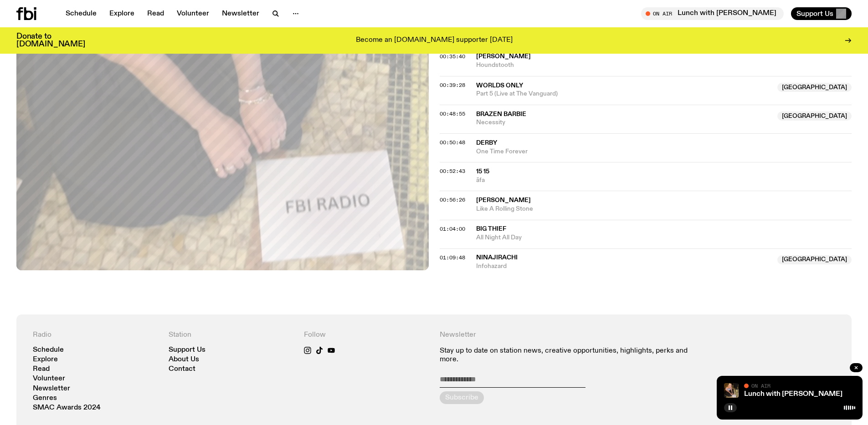 This screenshot has height=425, width=868. Describe the element at coordinates (462, 398) in the screenshot. I see `button: Subscribe` at that location.